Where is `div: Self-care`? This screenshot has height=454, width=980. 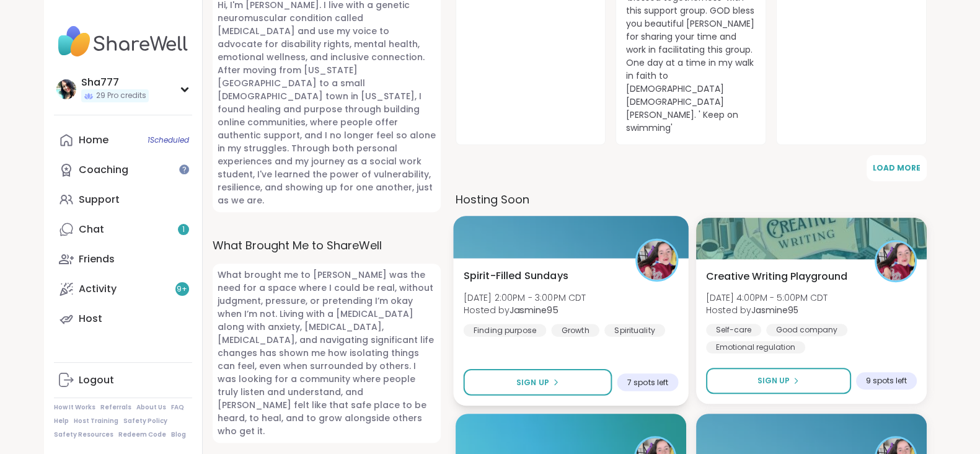
div: Self-care is located at coordinates (733, 330).